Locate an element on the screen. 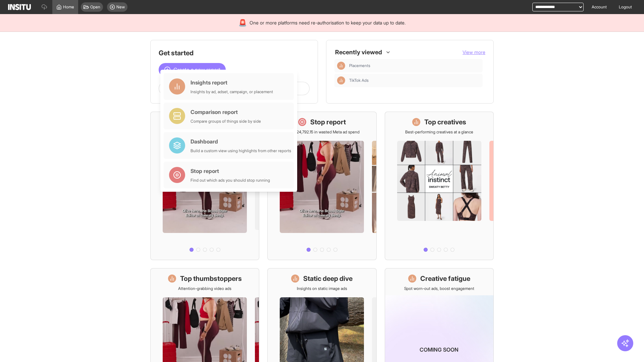  span: One or more platforms need re-authorisation to keep your data up to date. is located at coordinates (327, 23).